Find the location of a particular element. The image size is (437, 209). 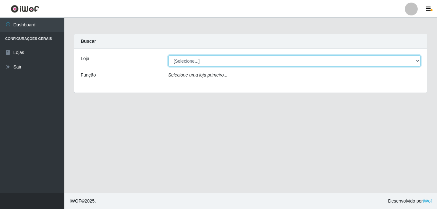

span: Desenvolvido por is located at coordinates (410, 201).